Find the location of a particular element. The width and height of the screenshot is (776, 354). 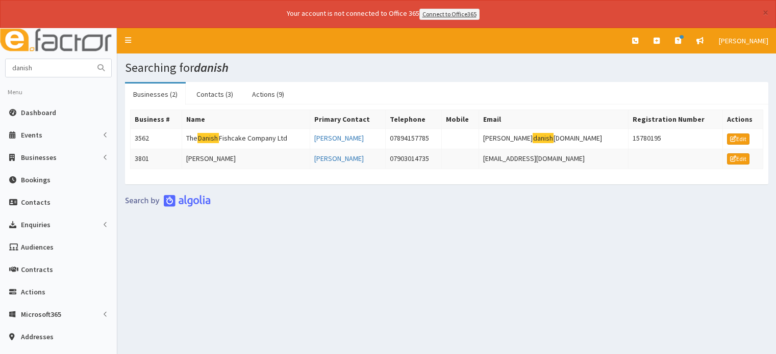

span: Addresses is located at coordinates (37, 337).